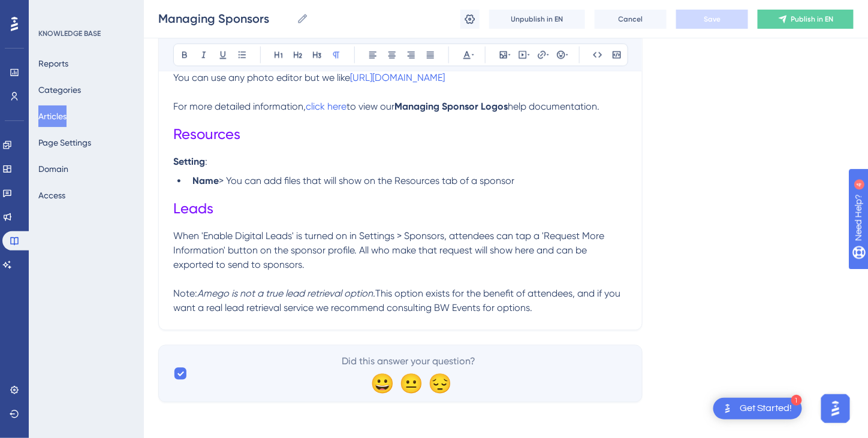 The height and width of the screenshot is (438, 868). What do you see at coordinates (65, 143) in the screenshot?
I see `button: Page Settings` at bounding box center [65, 143].